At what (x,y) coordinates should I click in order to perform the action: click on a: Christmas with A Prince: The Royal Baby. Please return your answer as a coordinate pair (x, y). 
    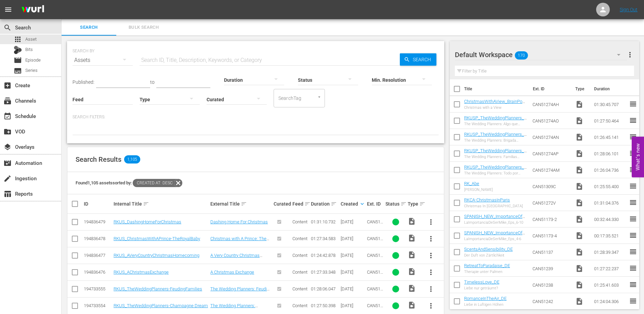
    Looking at the image, I should click on (240, 241).